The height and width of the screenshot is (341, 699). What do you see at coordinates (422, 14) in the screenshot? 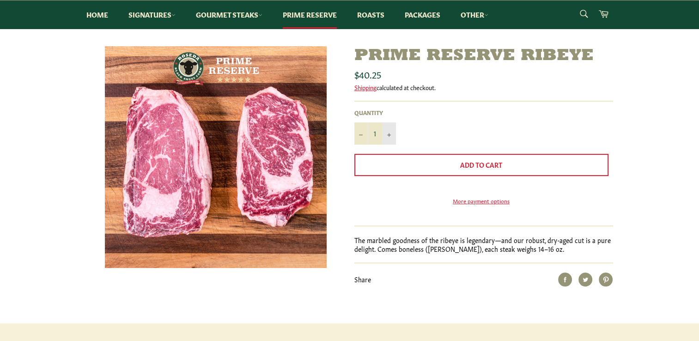
I see `a: Packages` at bounding box center [422, 14].